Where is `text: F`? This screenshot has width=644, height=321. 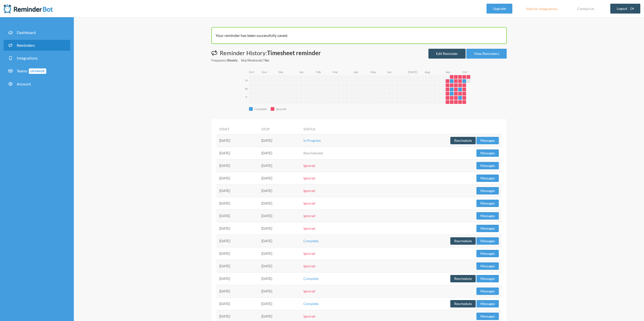
text: F is located at coordinates (246, 97).